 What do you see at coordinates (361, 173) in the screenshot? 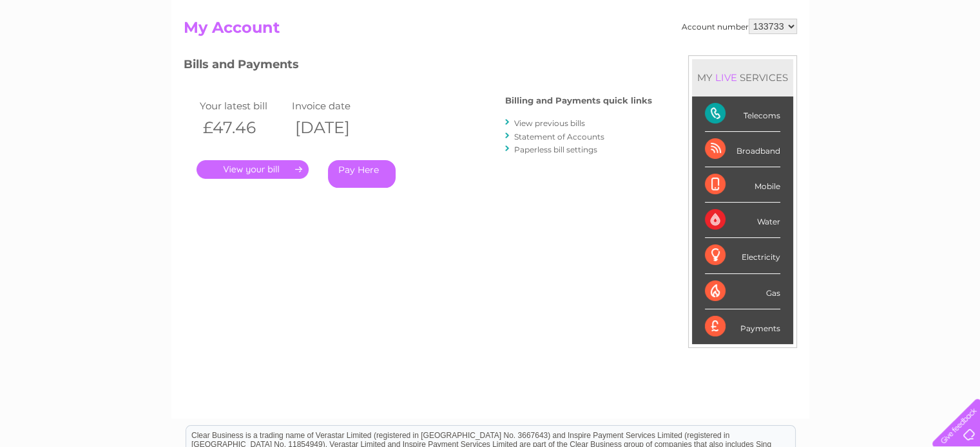
I see `a: Pay Here` at bounding box center [361, 173].